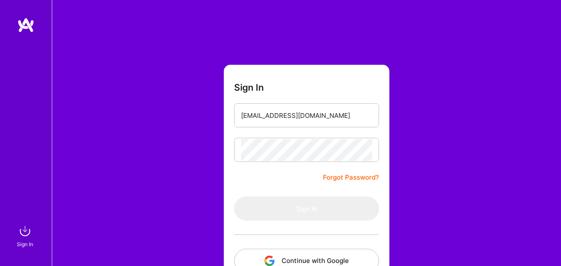  I want to click on input: Email..., so click(307, 115).